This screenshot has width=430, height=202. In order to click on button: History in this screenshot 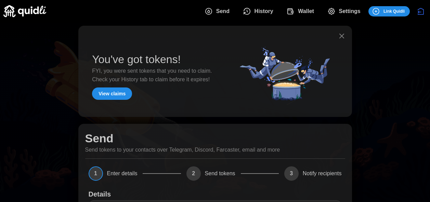, I will do `click(259, 11)`.